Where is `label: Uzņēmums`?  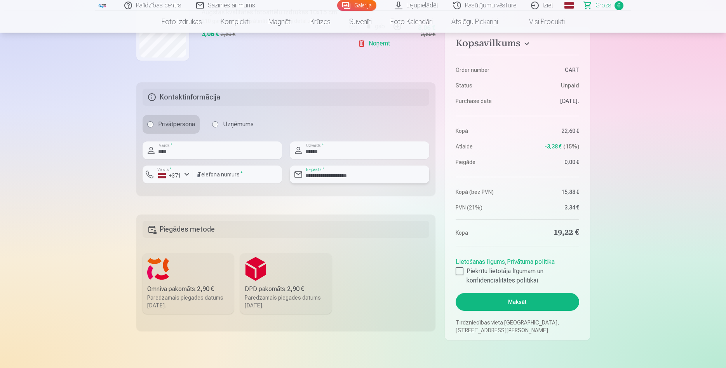 label: Uzņēmums is located at coordinates (233, 124).